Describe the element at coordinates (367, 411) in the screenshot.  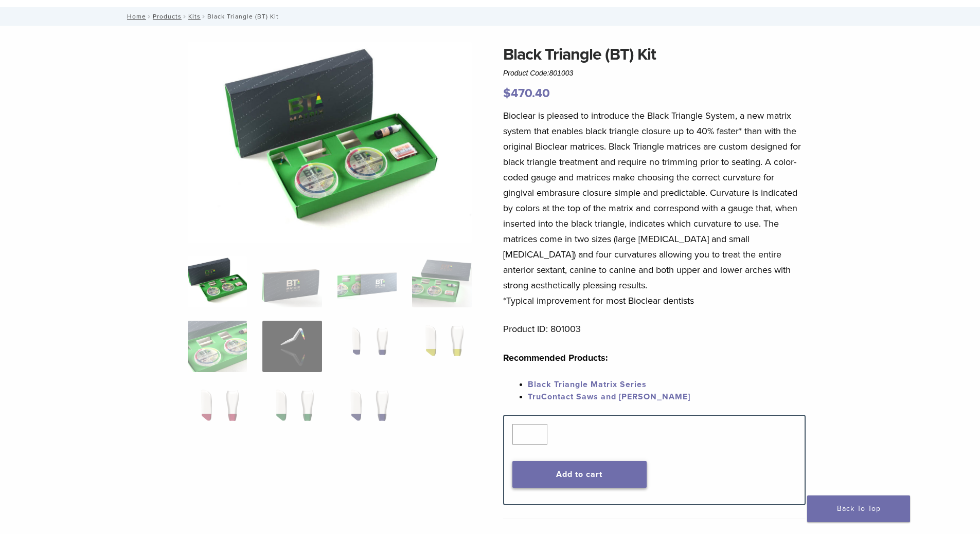
I see `img: Black Triangle (BT) Kit - Image 11` at that location.